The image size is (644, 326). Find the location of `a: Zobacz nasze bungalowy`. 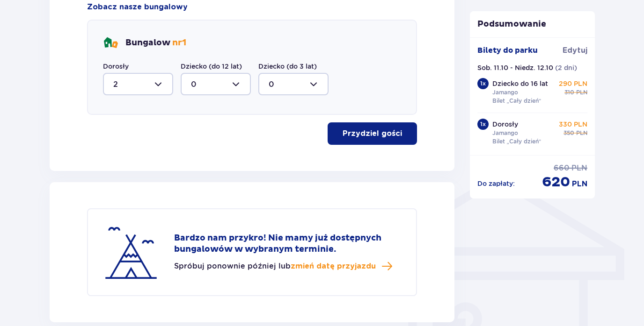

a: Zobacz nasze bungalowy is located at coordinates (137, 7).